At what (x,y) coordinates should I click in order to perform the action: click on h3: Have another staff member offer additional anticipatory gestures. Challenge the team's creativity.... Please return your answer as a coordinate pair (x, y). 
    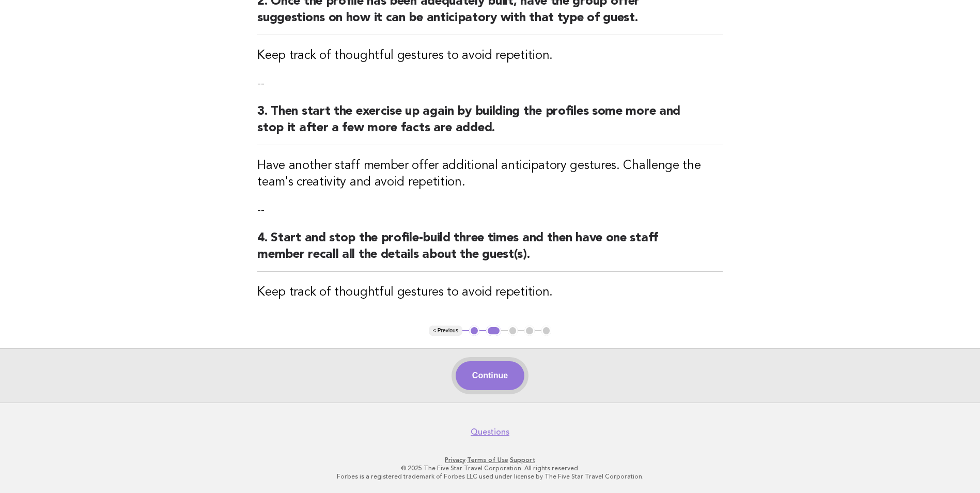
    Looking at the image, I should click on (490, 174).